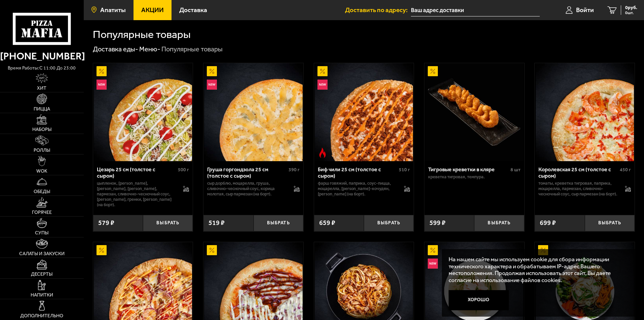 The height and width of the screenshot is (320, 644). Describe the element at coordinates (364, 112) in the screenshot. I see `img: Биф чили 25 см (толстое с сыром)` at that location.